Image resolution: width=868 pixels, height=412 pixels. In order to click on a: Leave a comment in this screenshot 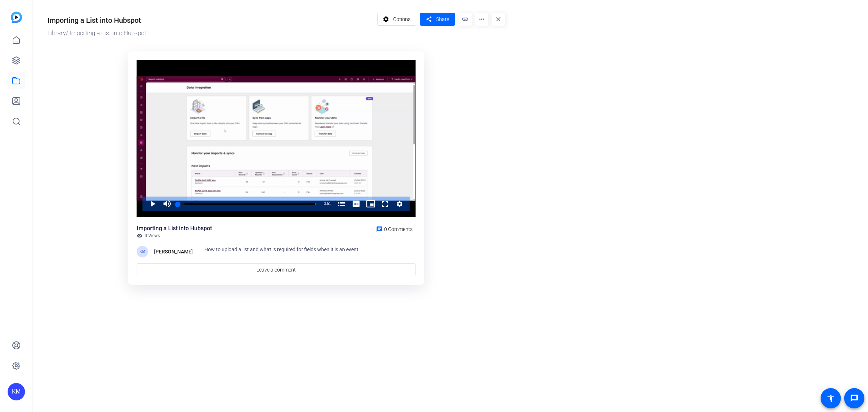, I will do `click(276, 270)`.